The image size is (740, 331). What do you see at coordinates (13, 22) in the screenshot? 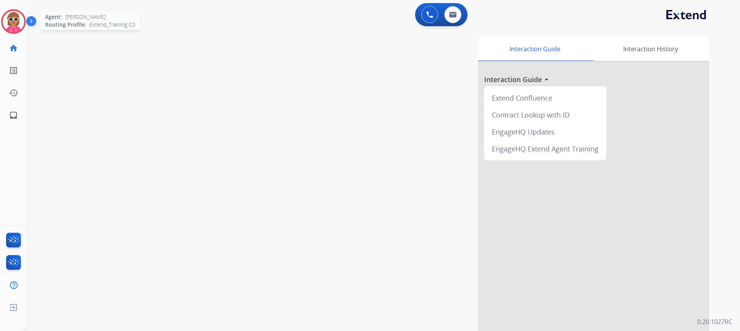
I see `img: avatar` at bounding box center [13, 22].